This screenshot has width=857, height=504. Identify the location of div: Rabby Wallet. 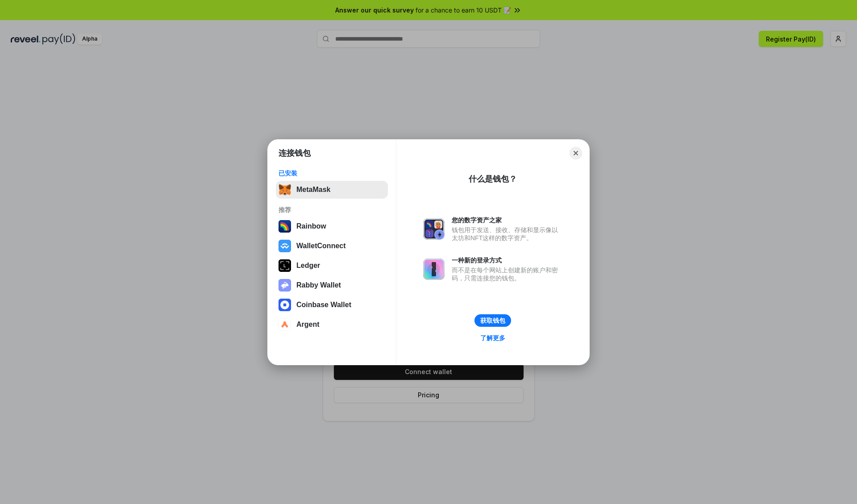
(319, 285).